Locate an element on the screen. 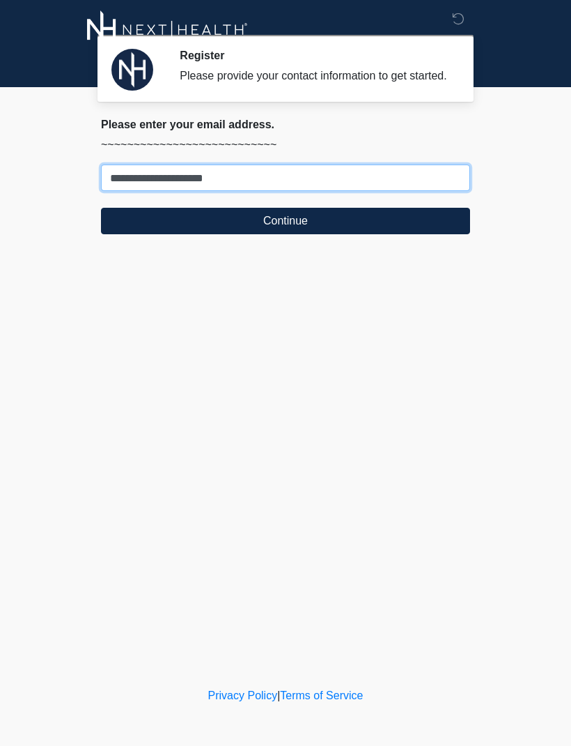 The image size is (571, 746). img: Next-Health Logo is located at coordinates (167, 29).